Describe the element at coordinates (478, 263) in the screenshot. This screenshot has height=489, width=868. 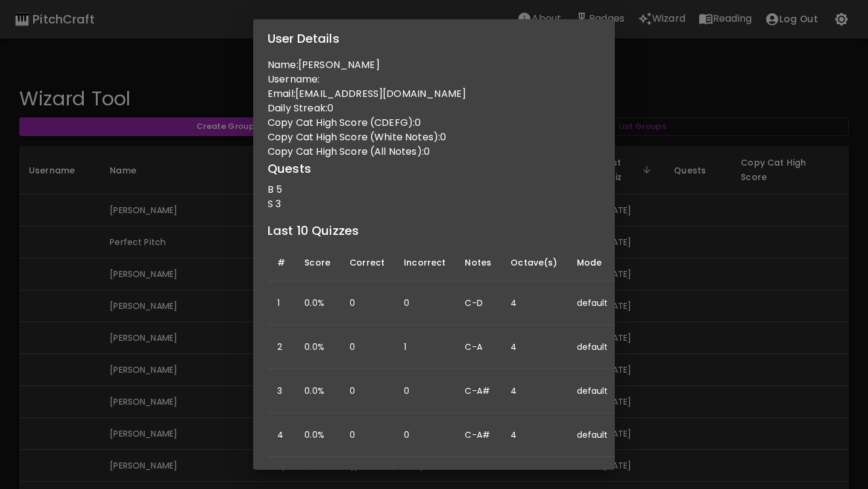
I see `th: Notes` at that location.